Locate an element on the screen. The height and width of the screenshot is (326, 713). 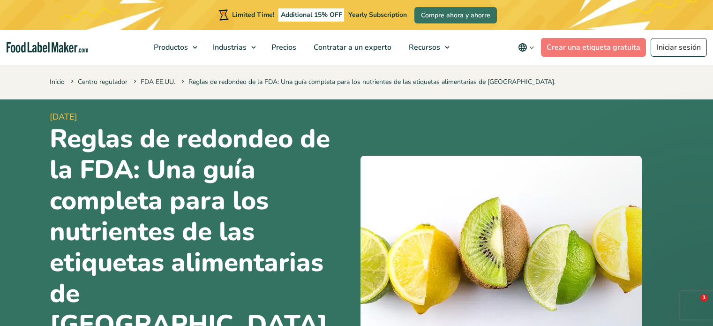
a: Productos is located at coordinates (173, 47).